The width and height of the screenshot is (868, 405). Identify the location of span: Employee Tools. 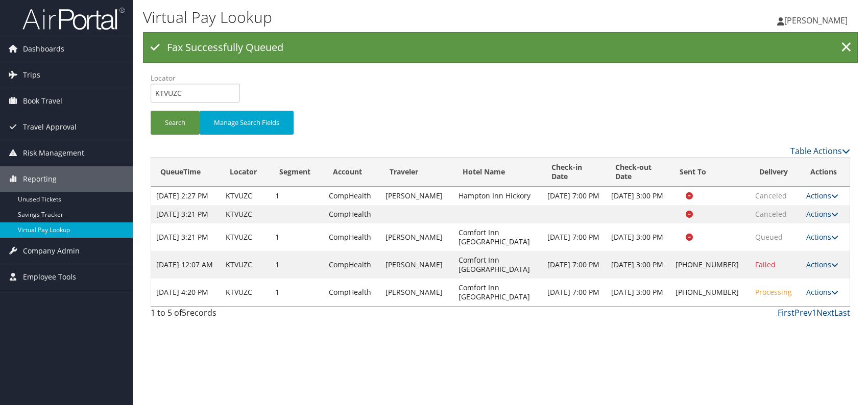
(49, 277).